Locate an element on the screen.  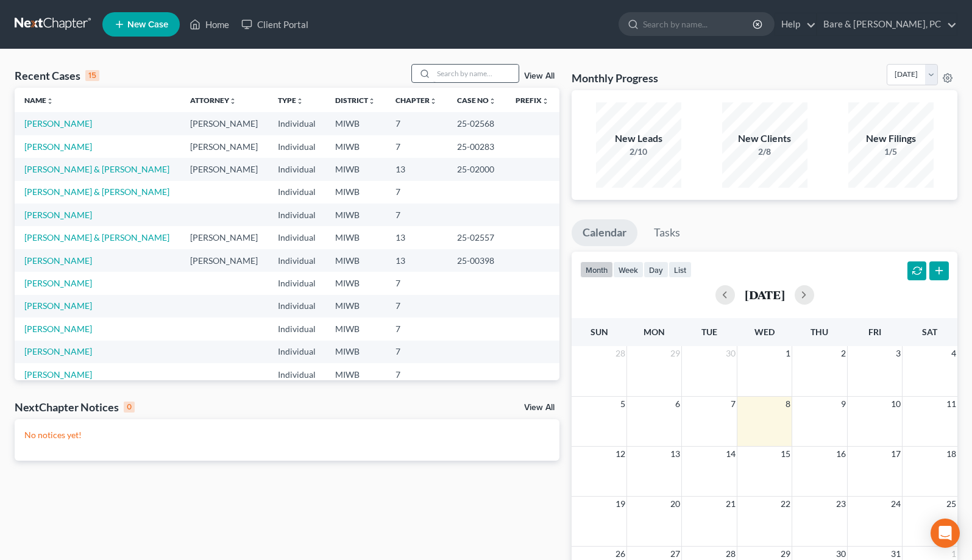
span: Thu is located at coordinates (819, 331).